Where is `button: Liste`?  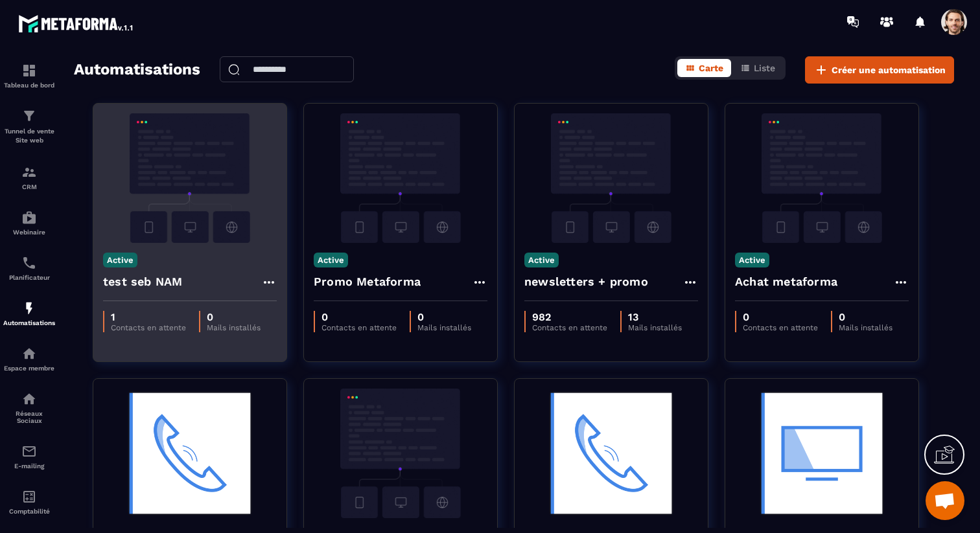
button: Liste is located at coordinates (758, 68).